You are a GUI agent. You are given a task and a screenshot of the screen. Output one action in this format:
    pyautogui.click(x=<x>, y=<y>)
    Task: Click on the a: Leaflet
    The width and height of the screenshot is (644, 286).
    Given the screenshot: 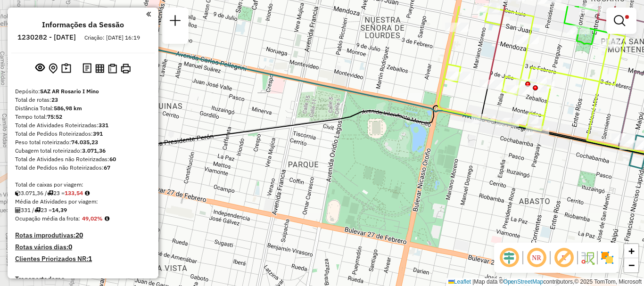 What is the action you would take?
    pyautogui.click(x=460, y=282)
    